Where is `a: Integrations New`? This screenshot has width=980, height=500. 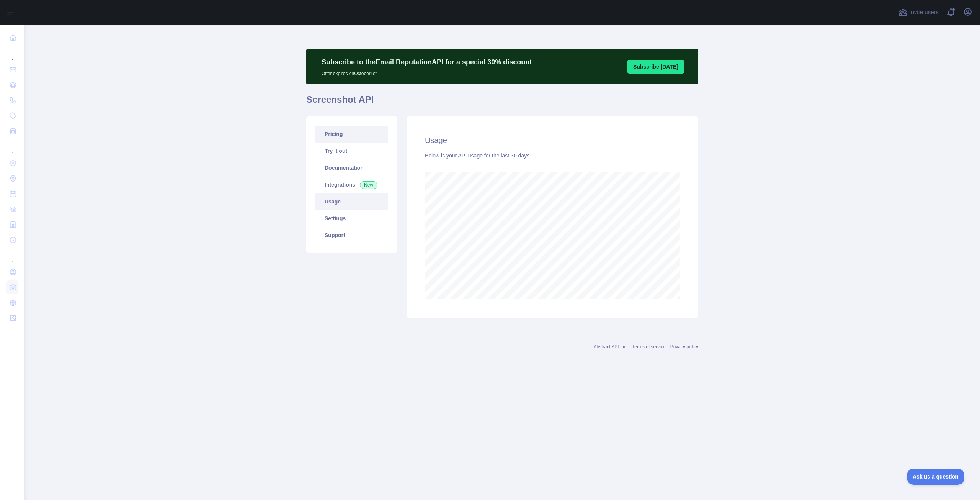 a: Integrations New is located at coordinates (352, 184).